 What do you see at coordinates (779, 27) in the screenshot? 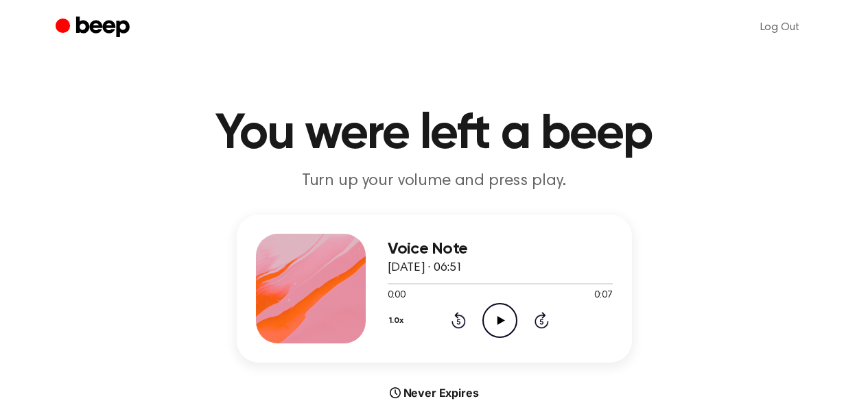
I see `a: Log Out` at bounding box center [779, 27].